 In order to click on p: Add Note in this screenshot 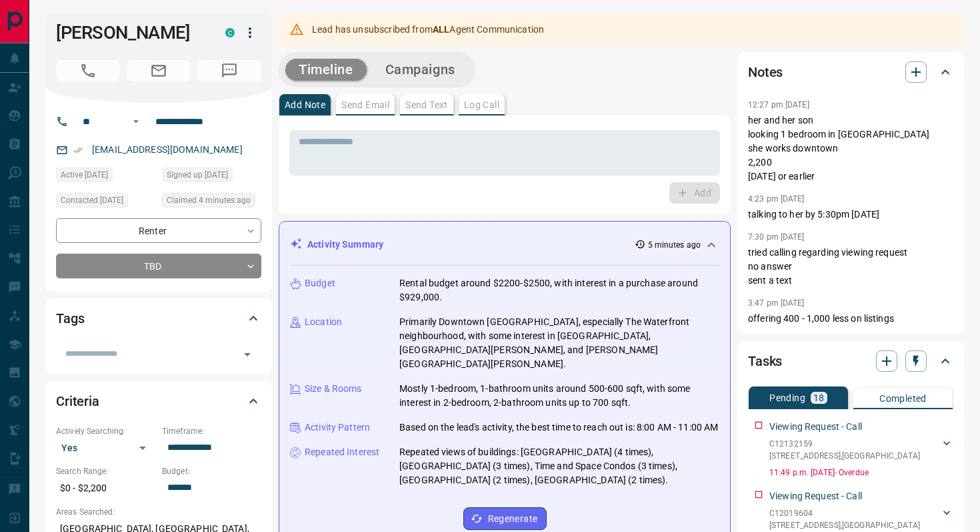, I will do `click(305, 105)`.